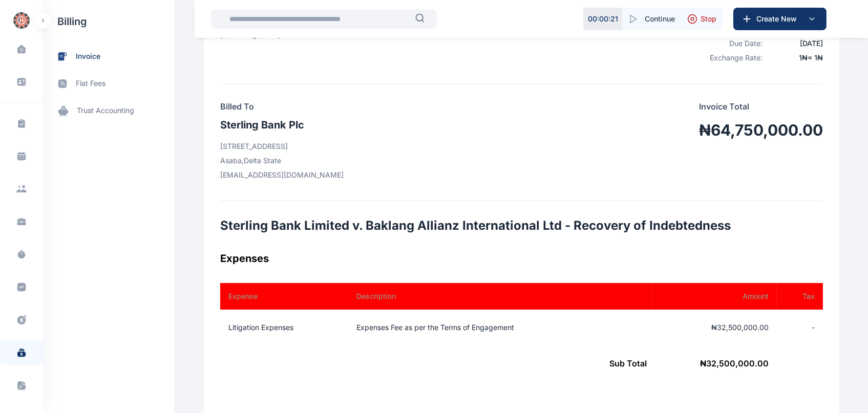 The image size is (868, 413). I want to click on a: trust accounting, so click(109, 111).